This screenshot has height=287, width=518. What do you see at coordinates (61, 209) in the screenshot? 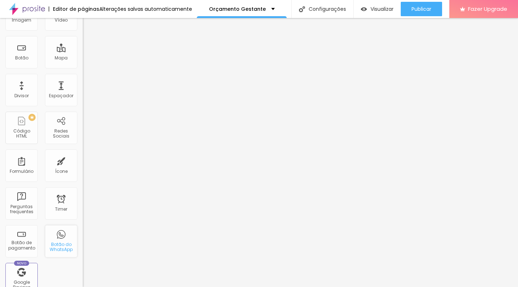
I see `div: Timer` at bounding box center [61, 209].